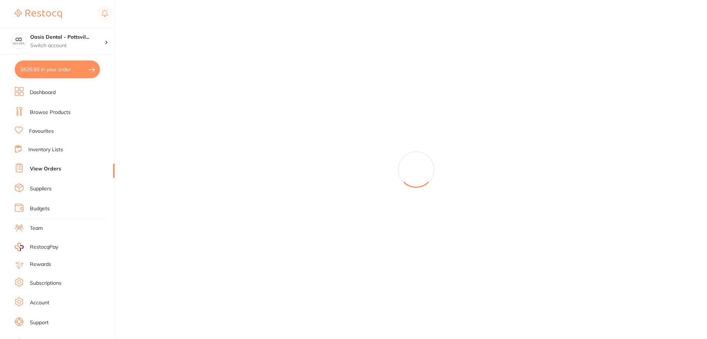 This screenshot has height=339, width=707. What do you see at coordinates (50, 112) in the screenshot?
I see `a: Browse Products` at bounding box center [50, 112].